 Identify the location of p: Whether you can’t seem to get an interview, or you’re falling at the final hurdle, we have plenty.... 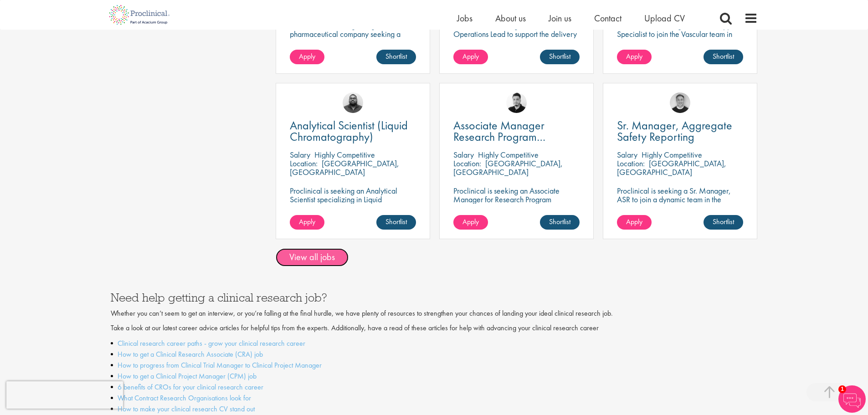
(434, 313).